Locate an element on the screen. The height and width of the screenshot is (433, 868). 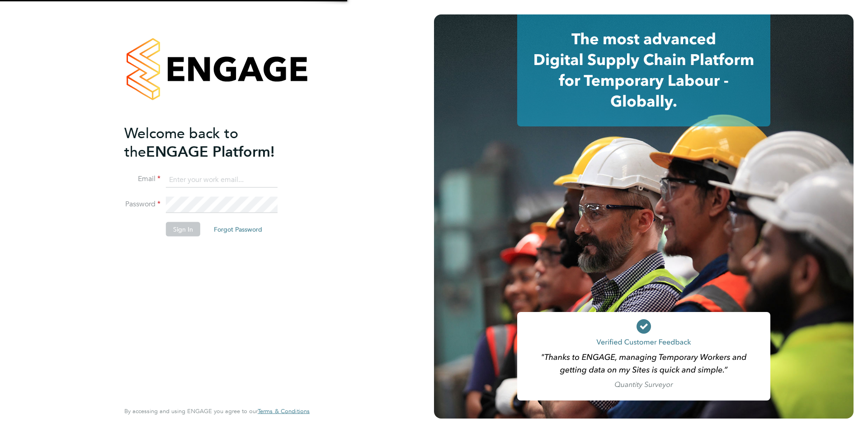
label: Password is located at coordinates (142, 205).